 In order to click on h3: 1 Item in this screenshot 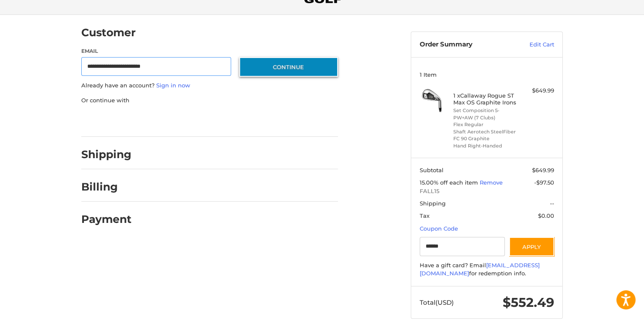, I will do `click(487, 75)`.